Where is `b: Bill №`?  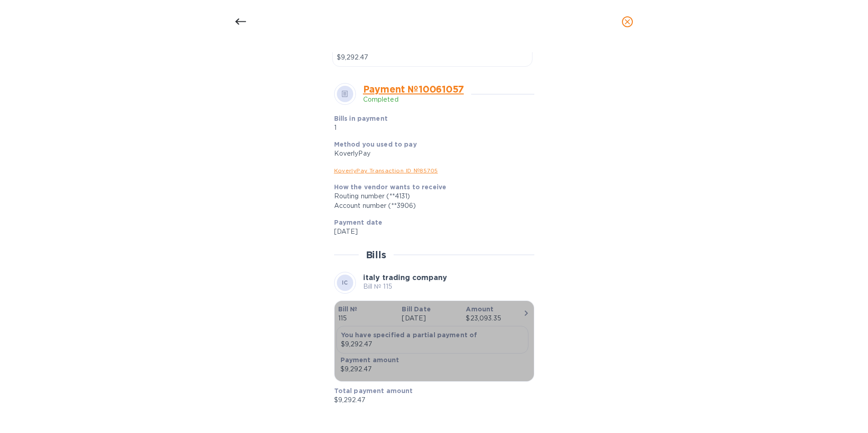
b: Bill № is located at coordinates (348, 309).